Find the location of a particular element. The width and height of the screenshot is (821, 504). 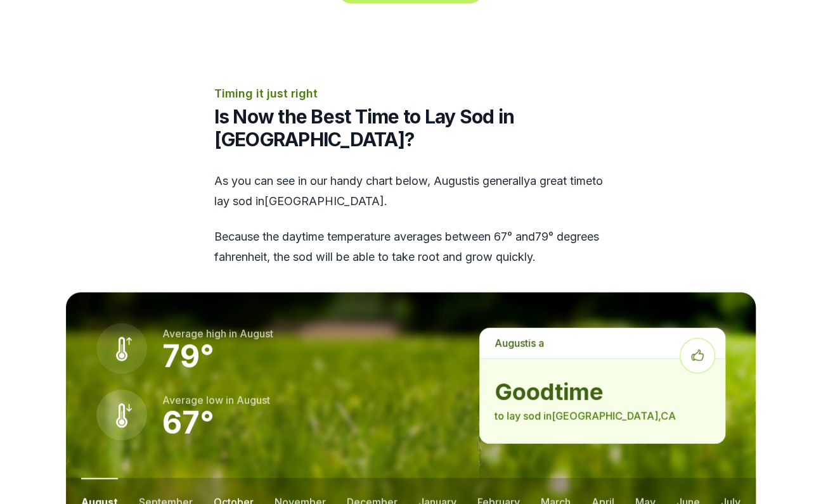

strong: 67 ° is located at coordinates (189, 423).